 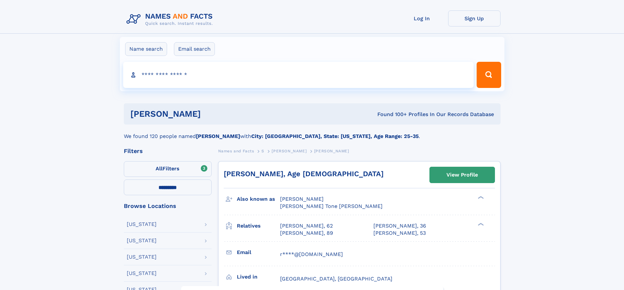 What do you see at coordinates (474, 18) in the screenshot?
I see `a: Sign Up` at bounding box center [474, 18].